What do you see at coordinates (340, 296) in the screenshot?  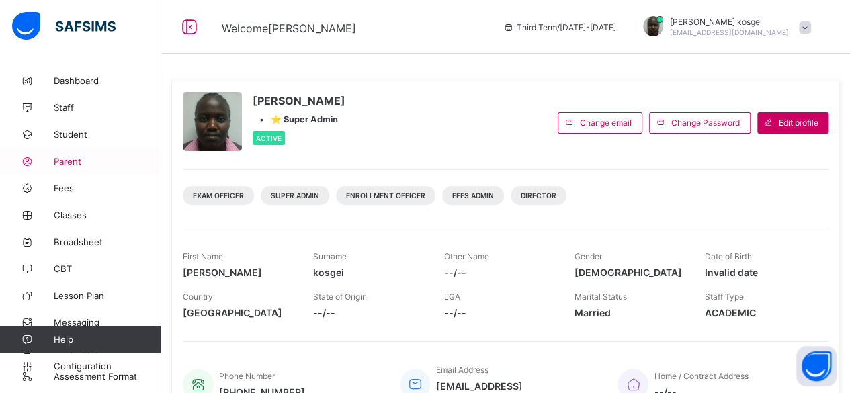 I see `span: State of Origin` at bounding box center [340, 296].